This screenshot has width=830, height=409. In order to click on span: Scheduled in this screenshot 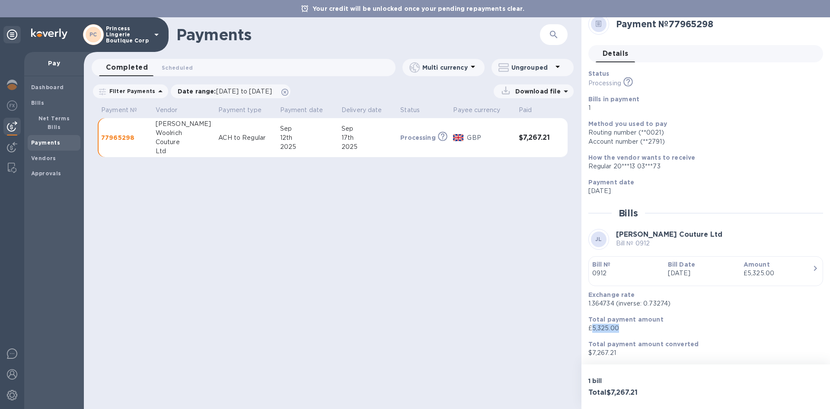, I will do `click(177, 67)`.